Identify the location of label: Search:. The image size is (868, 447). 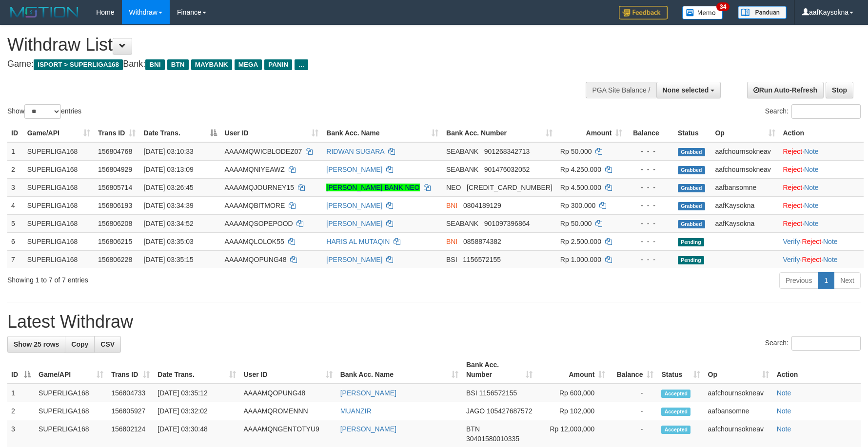
(812, 343).